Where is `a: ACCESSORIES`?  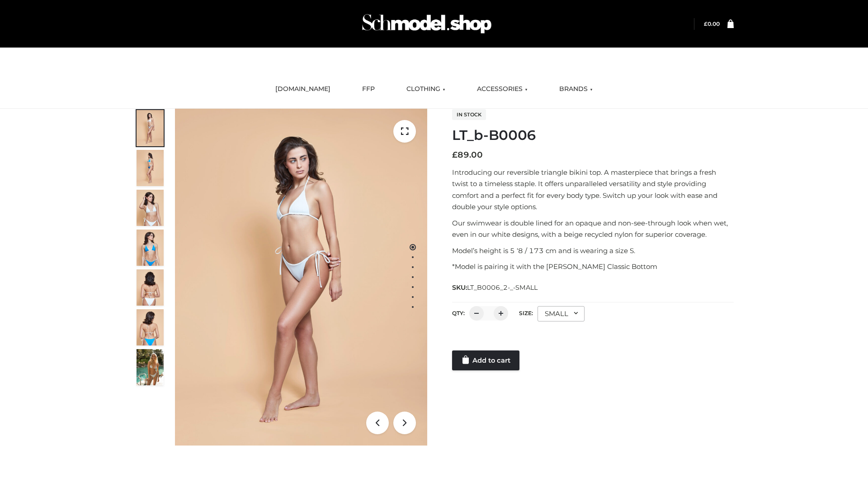 a: ACCESSORIES is located at coordinates (503, 89).